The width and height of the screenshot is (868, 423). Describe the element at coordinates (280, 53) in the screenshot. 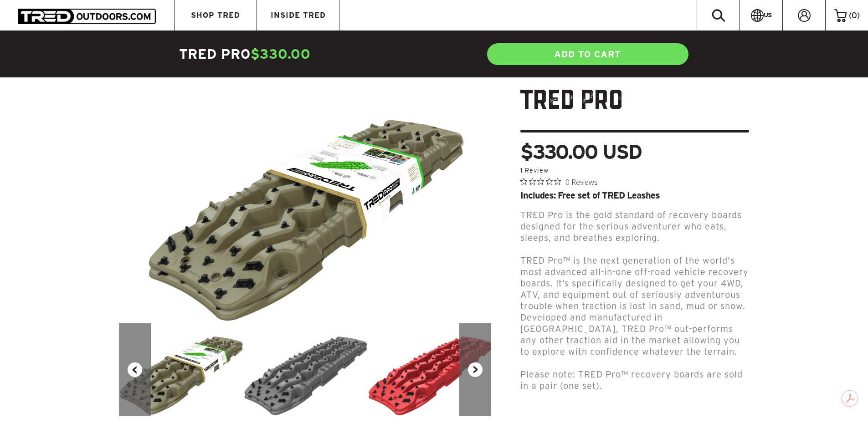

I see `span: $330.00` at that location.